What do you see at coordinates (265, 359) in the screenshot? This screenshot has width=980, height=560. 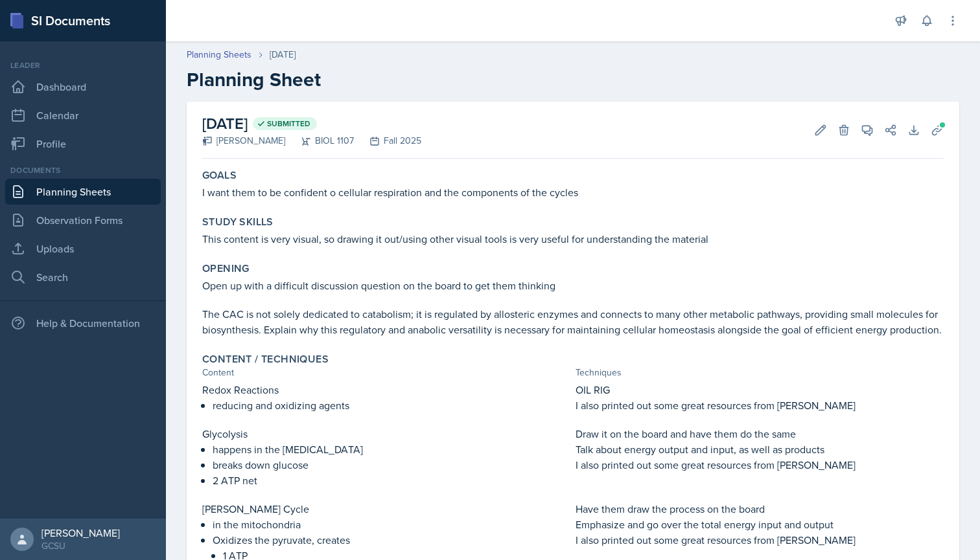 I see `label: Content / Techniques` at bounding box center [265, 359].